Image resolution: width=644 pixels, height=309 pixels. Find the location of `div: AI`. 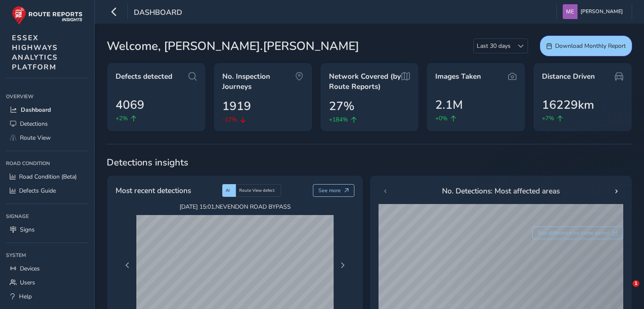

div: AI is located at coordinates (229, 190).